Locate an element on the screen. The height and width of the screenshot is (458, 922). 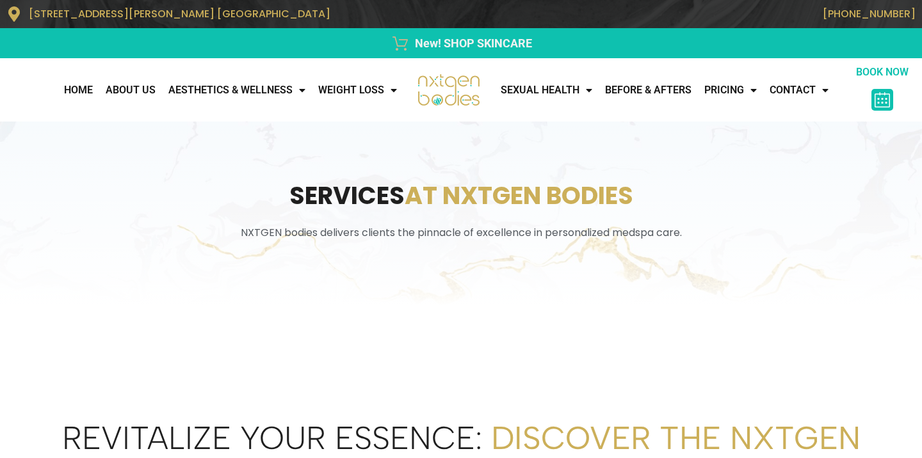
a: AESTHETICS & WELLNESS is located at coordinates (237, 90).